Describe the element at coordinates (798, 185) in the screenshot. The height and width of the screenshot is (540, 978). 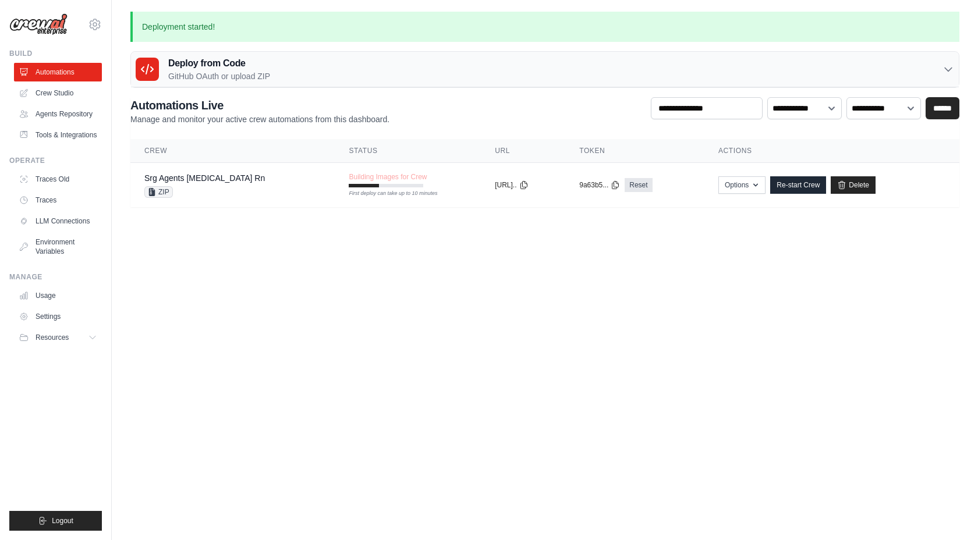
I see `a: Re-start Crew` at that location.